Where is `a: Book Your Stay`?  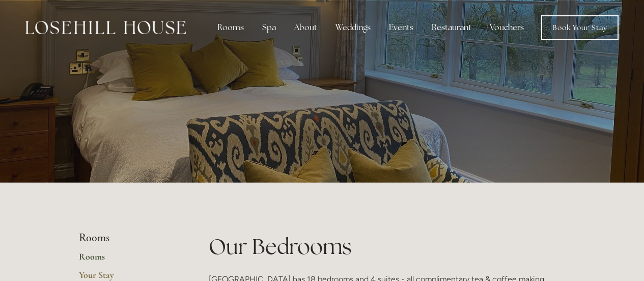
a: Book Your Stay is located at coordinates (580, 27).